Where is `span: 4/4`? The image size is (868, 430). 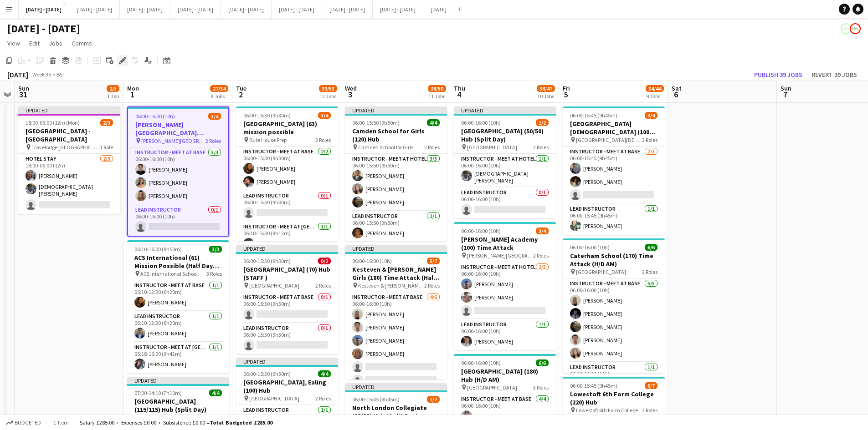 span: 4/4 is located at coordinates (433, 122).